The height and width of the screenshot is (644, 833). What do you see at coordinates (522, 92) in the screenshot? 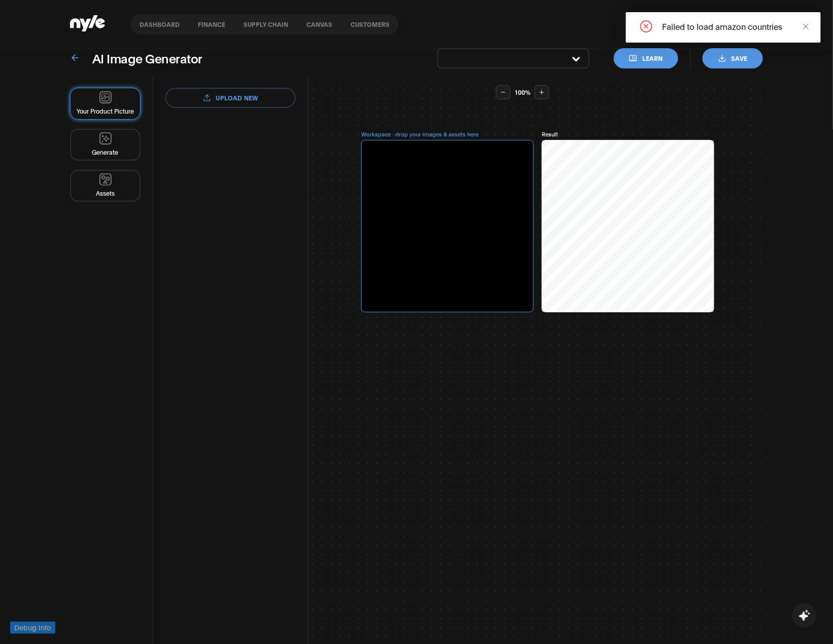
I see `span: 100 %` at bounding box center [522, 92].